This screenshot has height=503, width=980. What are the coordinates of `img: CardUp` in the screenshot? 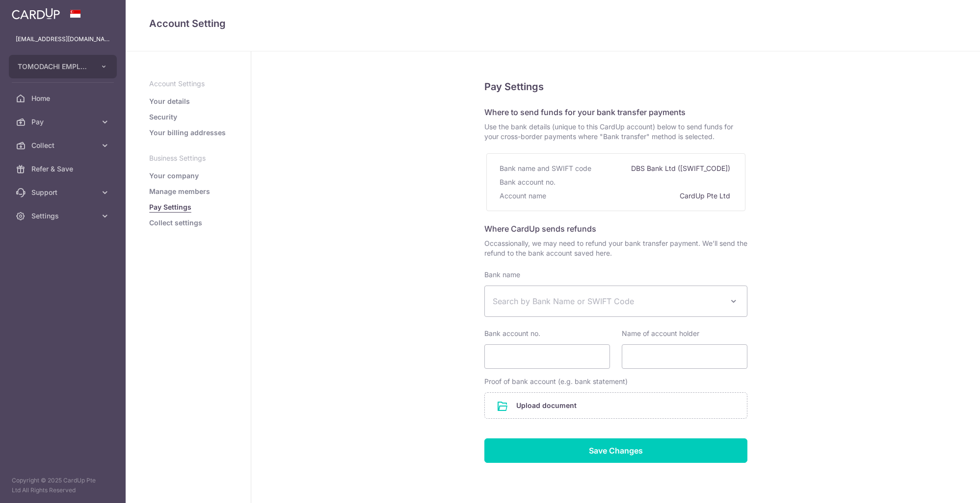 It's located at (36, 13).